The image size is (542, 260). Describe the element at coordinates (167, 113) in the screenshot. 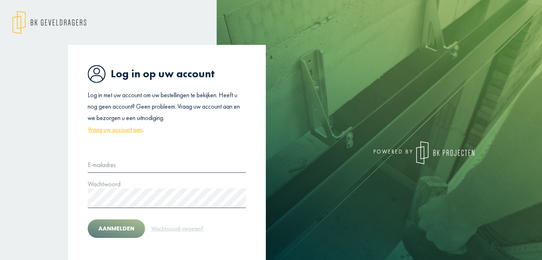

I see `p: Log in met uw account om uw bestellingen te bekijken. Heeft u nog geen account? Geen probleem. Vr...` at that location.